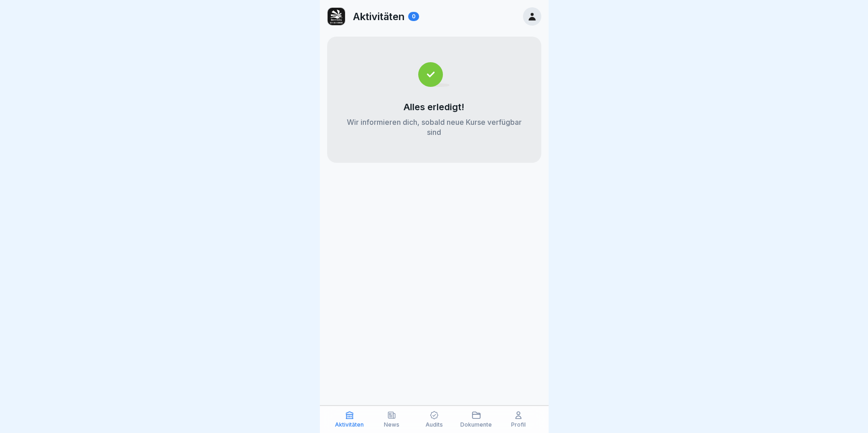  I want to click on img: zazc8asra4ka39jdtci05bj8.png, so click(336, 16).